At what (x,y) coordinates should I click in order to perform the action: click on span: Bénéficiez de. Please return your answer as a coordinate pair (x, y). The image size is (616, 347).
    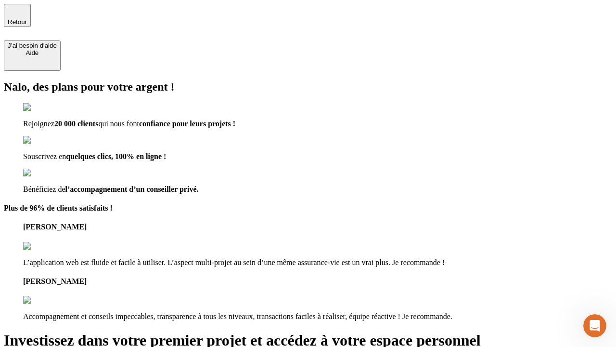
    Looking at the image, I should click on (44, 189).